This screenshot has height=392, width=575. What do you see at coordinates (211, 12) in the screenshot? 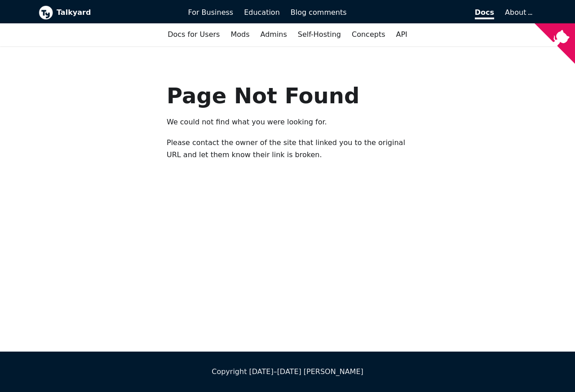
I see `a: For Business` at bounding box center [211, 12].